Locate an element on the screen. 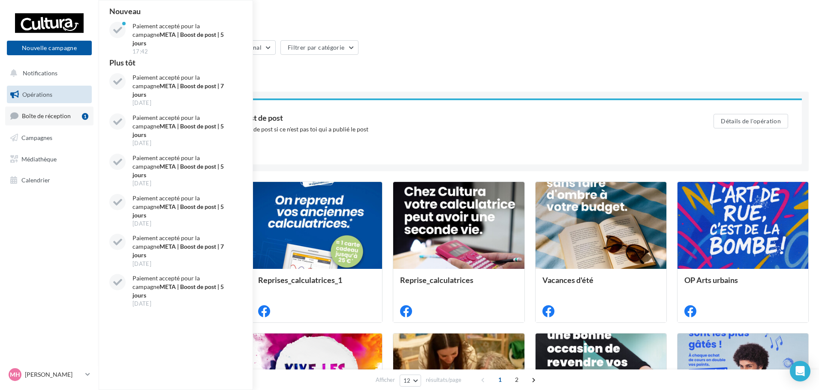 The image size is (819, 390). div: Opérations marketing is located at coordinates (459, 20).